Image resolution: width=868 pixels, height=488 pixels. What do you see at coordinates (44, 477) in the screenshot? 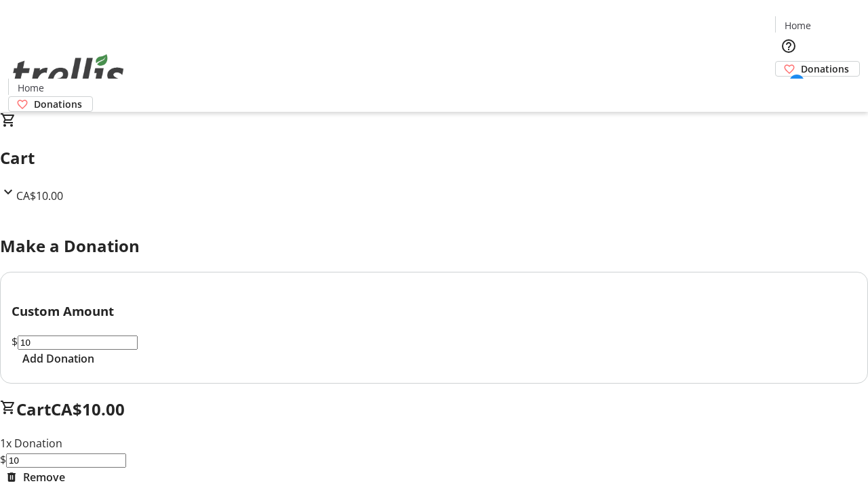
I see `span: Remove` at bounding box center [44, 477].